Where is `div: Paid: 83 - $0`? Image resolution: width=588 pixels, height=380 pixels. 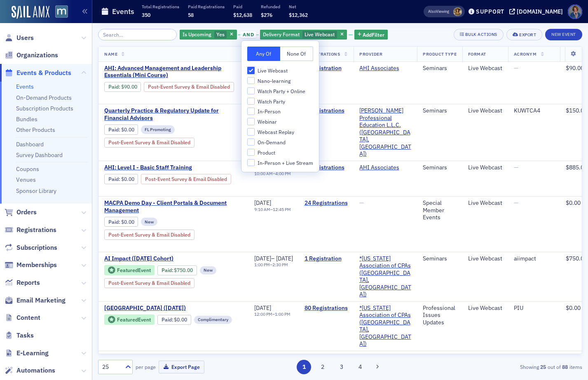 div: Paid: 83 - $0 is located at coordinates (174, 320).